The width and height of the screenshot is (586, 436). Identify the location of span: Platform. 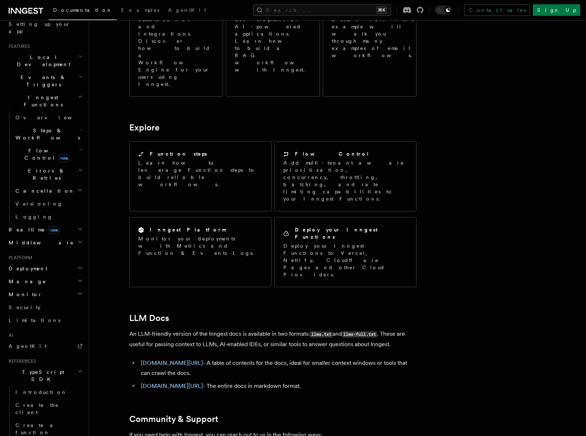
(19, 258).